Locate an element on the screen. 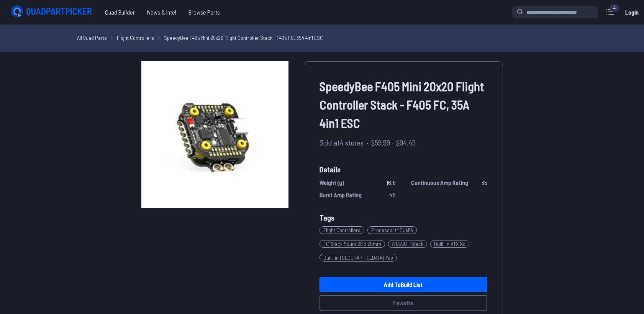 The image size is (644, 314). a: Login is located at coordinates (632, 12).